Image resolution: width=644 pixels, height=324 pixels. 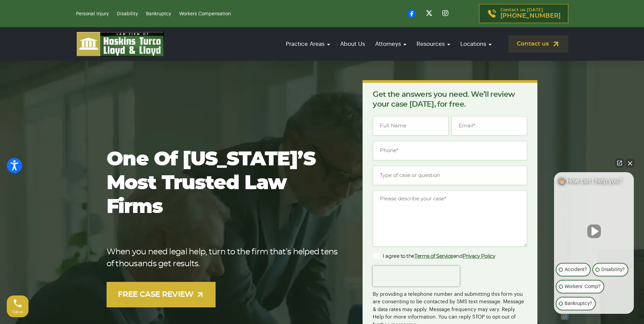 I want to click on a: Open intaker chat, so click(x=565, y=317).